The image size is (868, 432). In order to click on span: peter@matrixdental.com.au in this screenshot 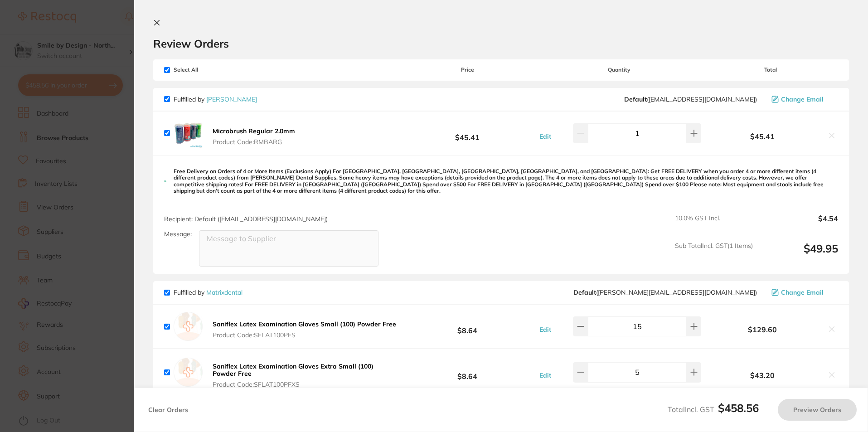, I will do `click(664, 292)`.